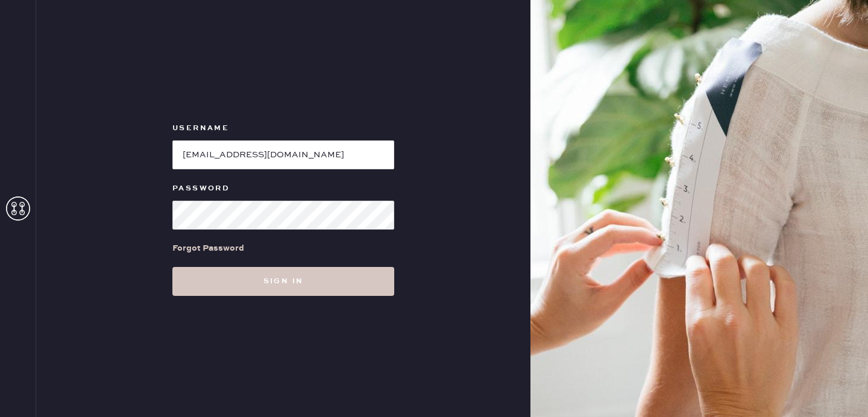 Image resolution: width=868 pixels, height=417 pixels. I want to click on a: Forgot Password, so click(208, 248).